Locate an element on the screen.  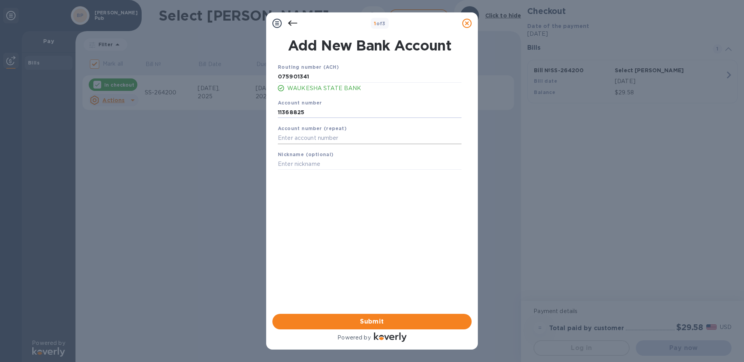
p: WAUKESHA STATE BANK is located at coordinates (374, 88).